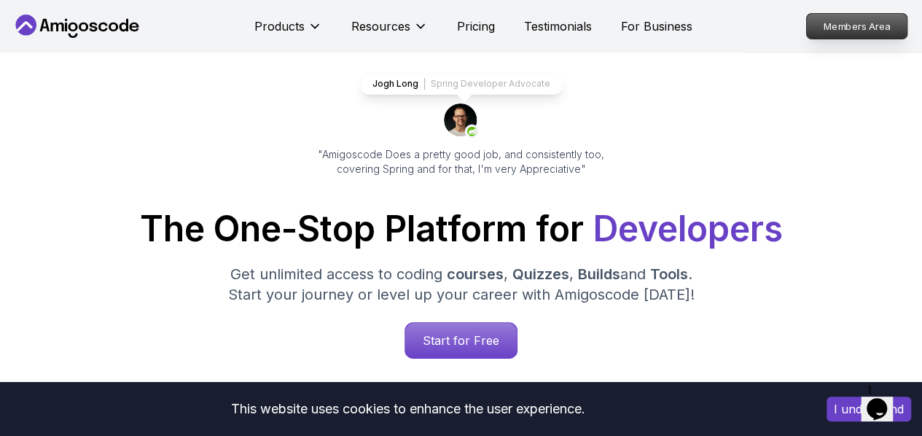 This screenshot has width=922, height=436. What do you see at coordinates (857, 26) in the screenshot?
I see `p: Members Area` at bounding box center [857, 26].